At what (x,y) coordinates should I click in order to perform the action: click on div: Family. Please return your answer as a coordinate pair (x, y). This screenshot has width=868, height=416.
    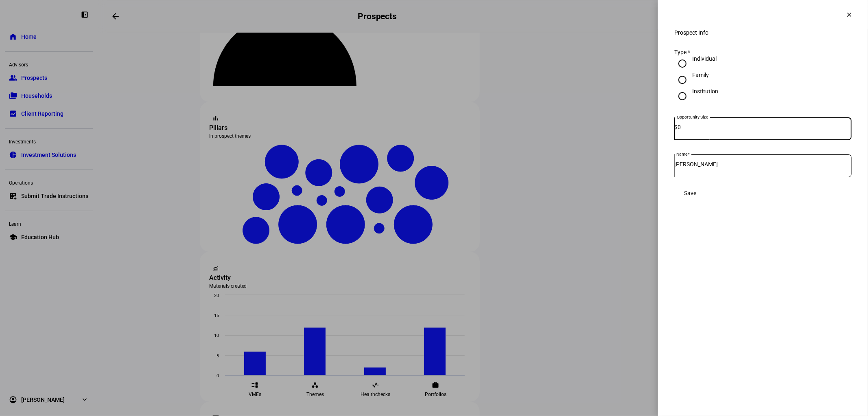
    Looking at the image, I should click on (700, 75).